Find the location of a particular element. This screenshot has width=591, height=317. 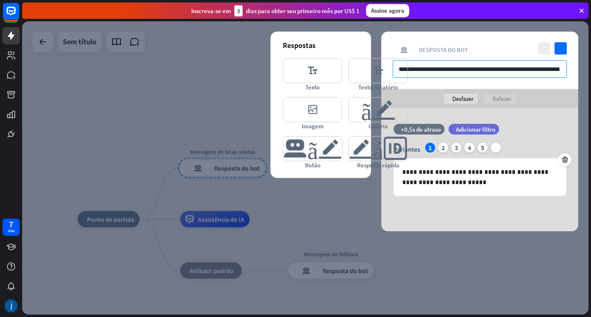

font: Resposta do bot is located at coordinates (443, 50).